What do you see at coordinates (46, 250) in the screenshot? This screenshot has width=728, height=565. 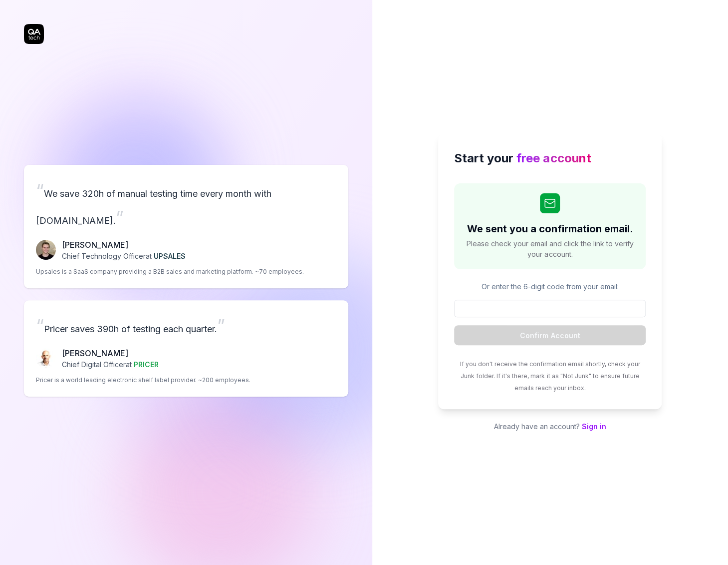 I see `img: Fredrik Seidl` at bounding box center [46, 250].